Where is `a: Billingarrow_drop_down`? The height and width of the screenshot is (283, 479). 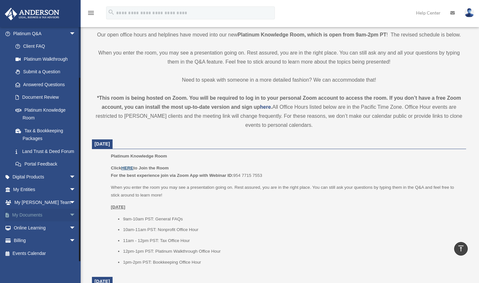 a: Billingarrow_drop_down is located at coordinates (45, 241).